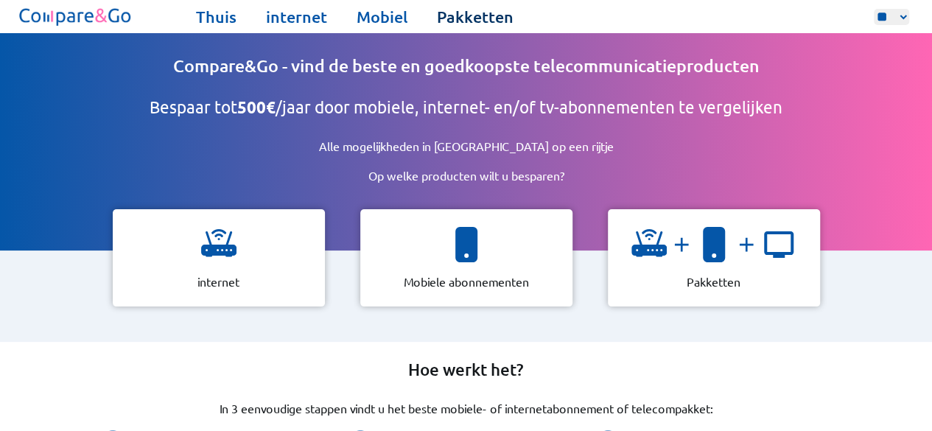 The height and width of the screenshot is (431, 932). Describe the element at coordinates (466, 175) in the screenshot. I see `font: Op welke producten wilt u besparen?` at that location.